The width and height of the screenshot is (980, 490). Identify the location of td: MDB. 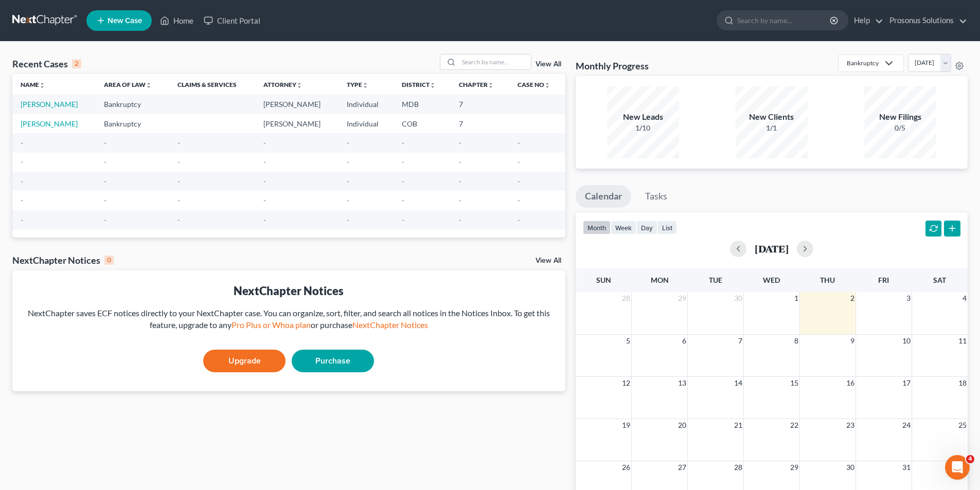
(422, 103).